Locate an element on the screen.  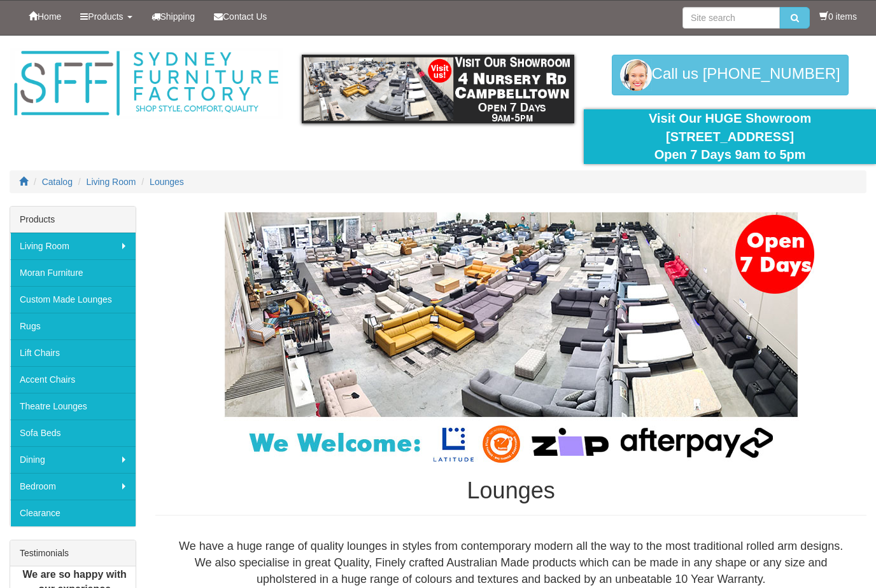
a: Home is located at coordinates (44, 17).